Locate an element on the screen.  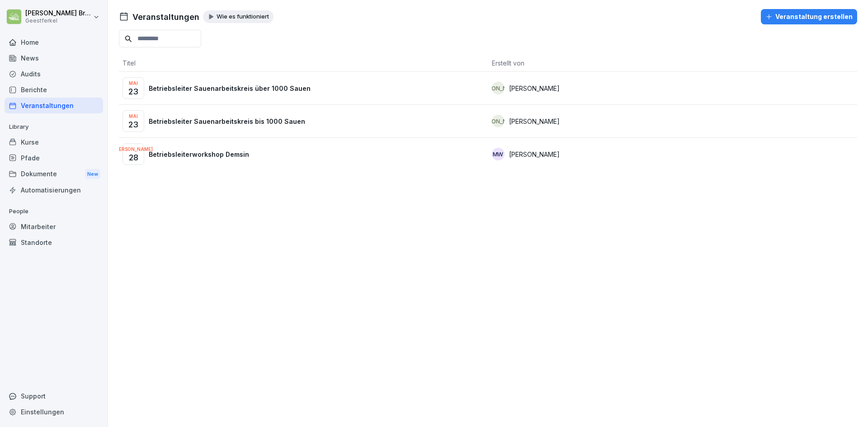
div: Pfade is located at coordinates (54, 158).